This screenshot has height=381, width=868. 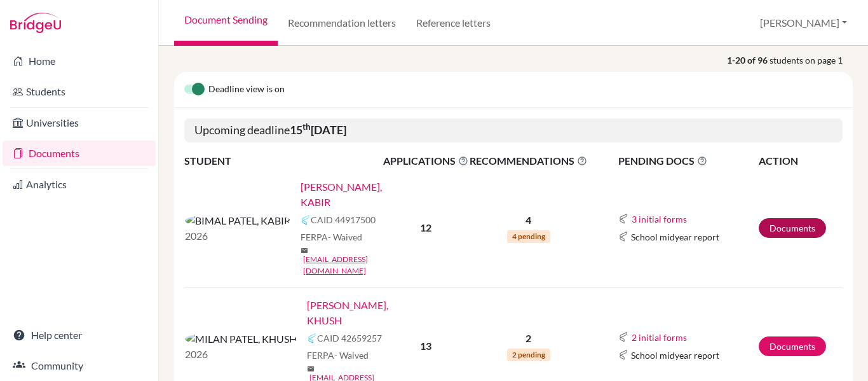 I want to click on th: STUDENT, so click(x=283, y=161).